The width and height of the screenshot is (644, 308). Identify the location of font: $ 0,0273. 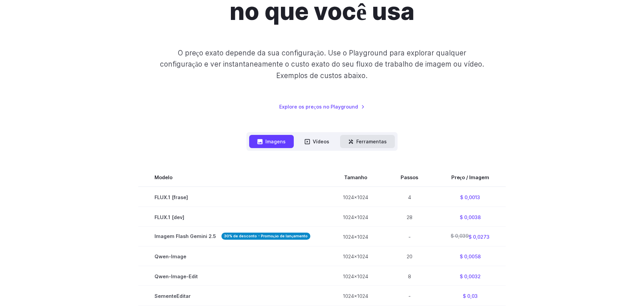
(479, 236).